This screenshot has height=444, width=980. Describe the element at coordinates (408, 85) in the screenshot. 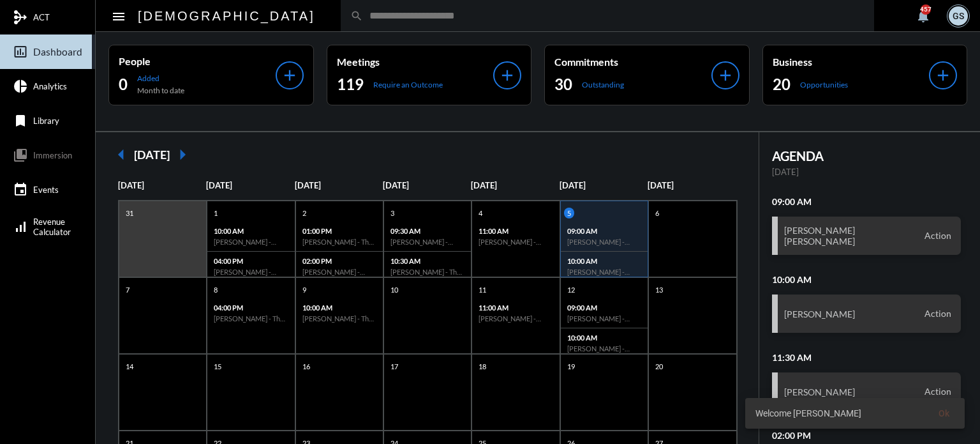

I see `p: Require an Outcome` at that location.